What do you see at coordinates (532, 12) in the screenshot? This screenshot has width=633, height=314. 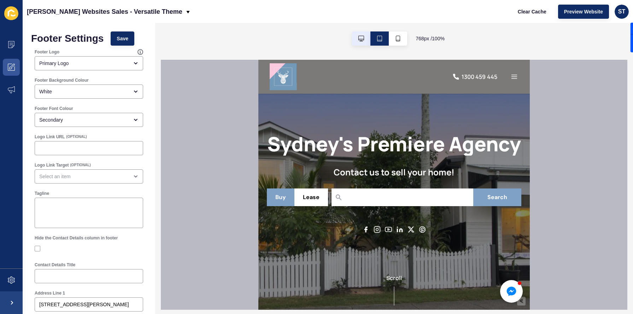 I see `button: Clear Cache` at bounding box center [532, 12].